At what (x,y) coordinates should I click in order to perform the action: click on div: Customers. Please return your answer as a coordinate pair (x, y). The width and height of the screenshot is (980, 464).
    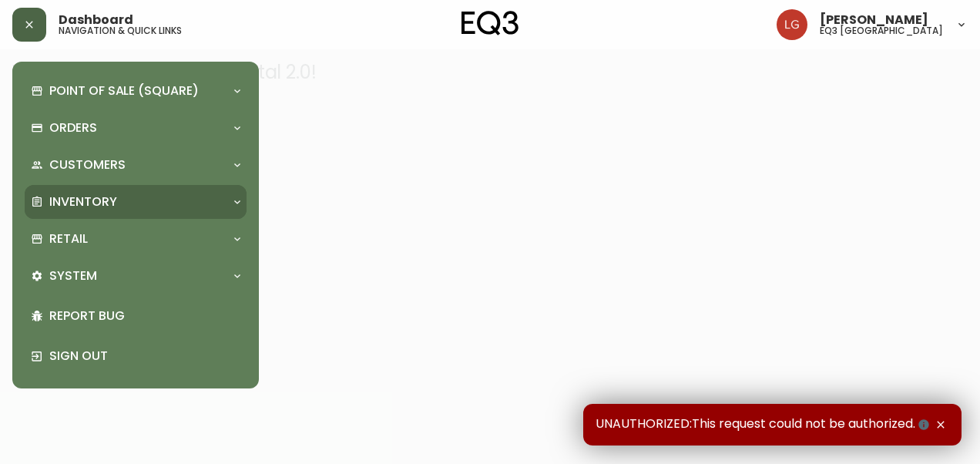
    Looking at the image, I should click on (136, 165).